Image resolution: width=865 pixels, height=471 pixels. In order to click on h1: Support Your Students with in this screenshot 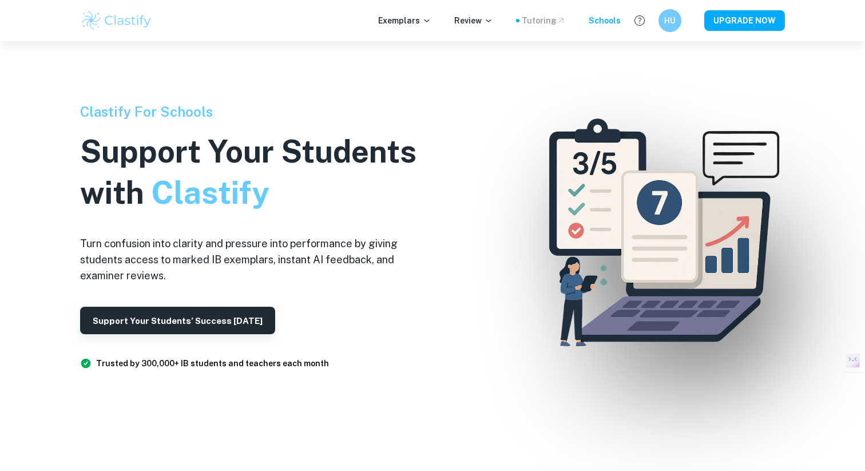, I will do `click(257, 172)`.